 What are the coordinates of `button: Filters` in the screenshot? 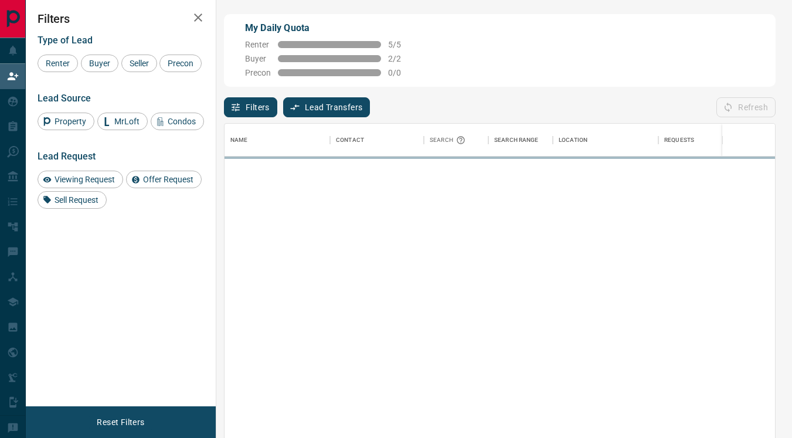 It's located at (250, 107).